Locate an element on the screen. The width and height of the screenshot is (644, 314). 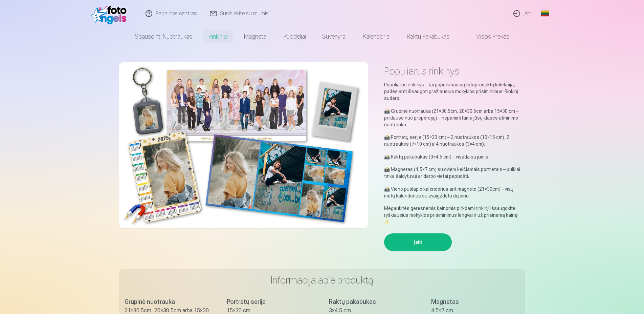
a: Magnetai is located at coordinates (256, 36).